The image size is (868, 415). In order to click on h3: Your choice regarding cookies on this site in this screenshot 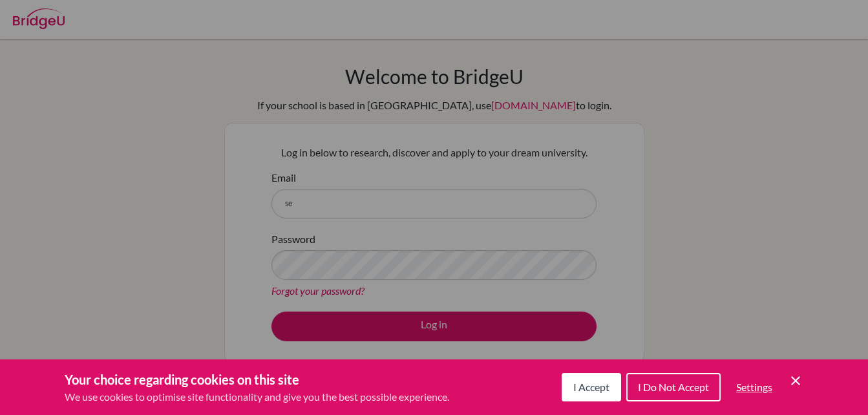, I will do `click(257, 380)`.